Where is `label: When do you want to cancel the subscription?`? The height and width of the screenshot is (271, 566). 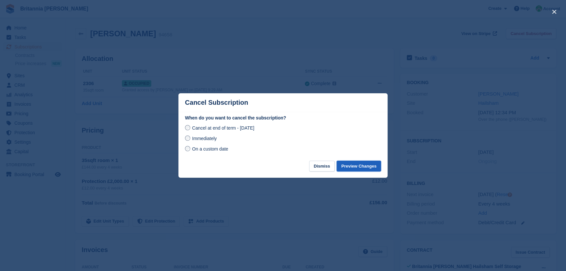
label: When do you want to cancel the subscription? is located at coordinates (283, 118).